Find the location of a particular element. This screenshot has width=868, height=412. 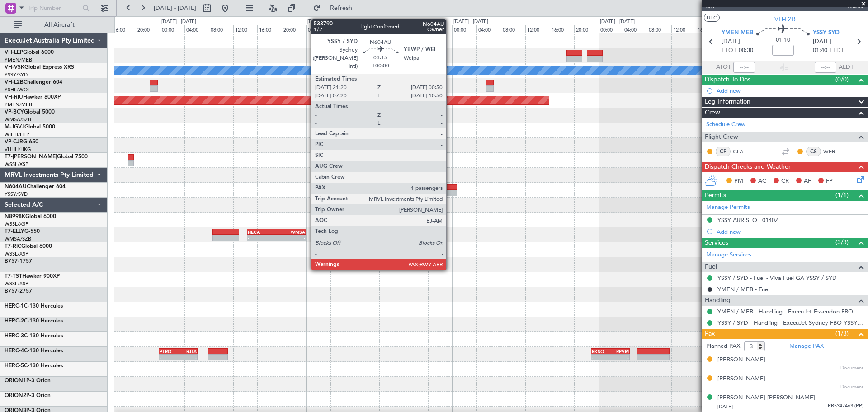

div: CS is located at coordinates (813, 152).